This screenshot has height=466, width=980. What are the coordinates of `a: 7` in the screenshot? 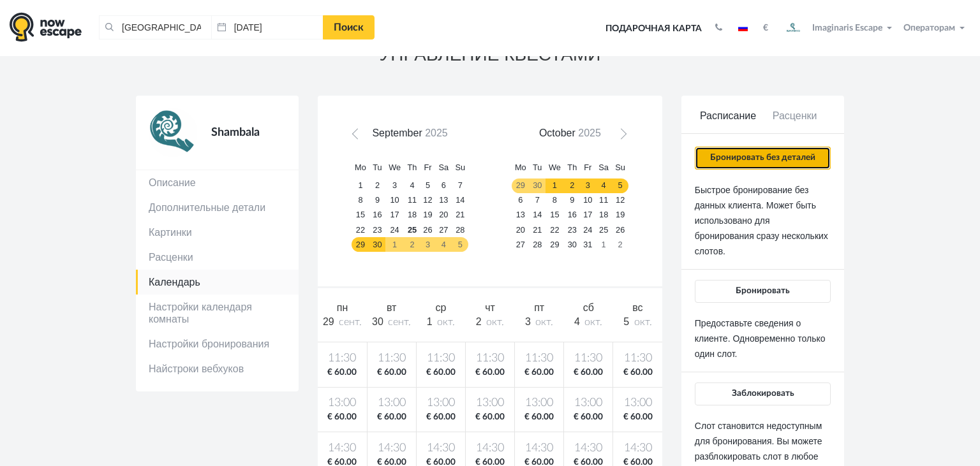 It's located at (460, 186).